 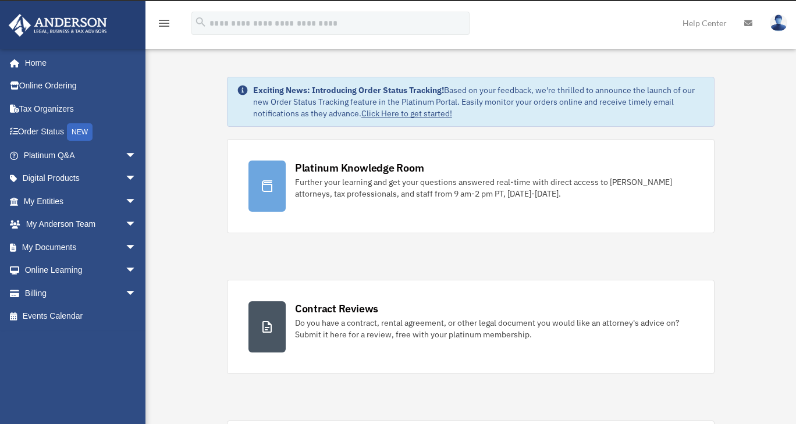 I want to click on a: My Documentsarrow_drop_down, so click(x=81, y=247).